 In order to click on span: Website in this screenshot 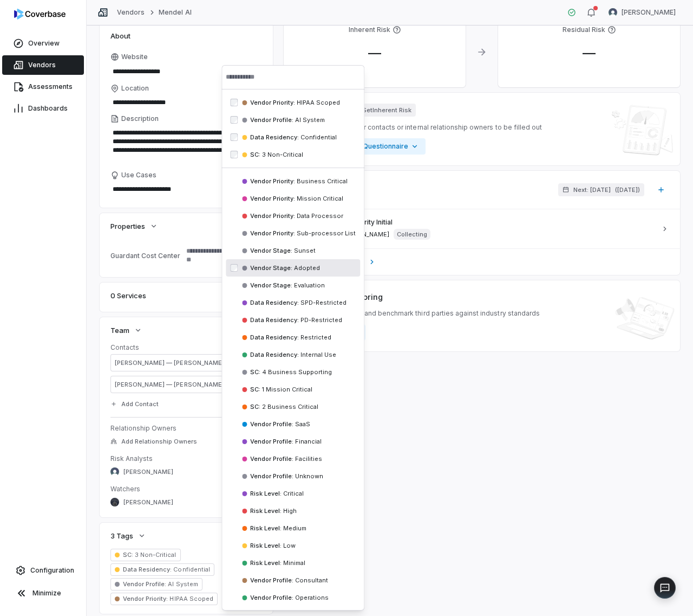, I will do `click(134, 57)`.